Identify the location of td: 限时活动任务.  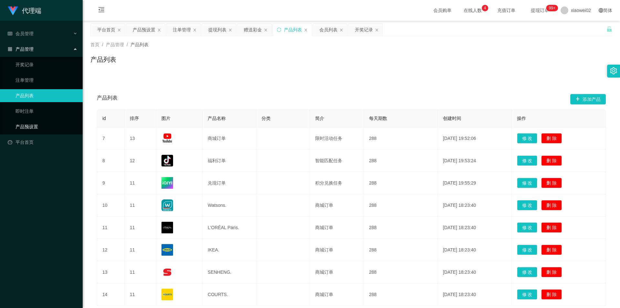
(337, 138).